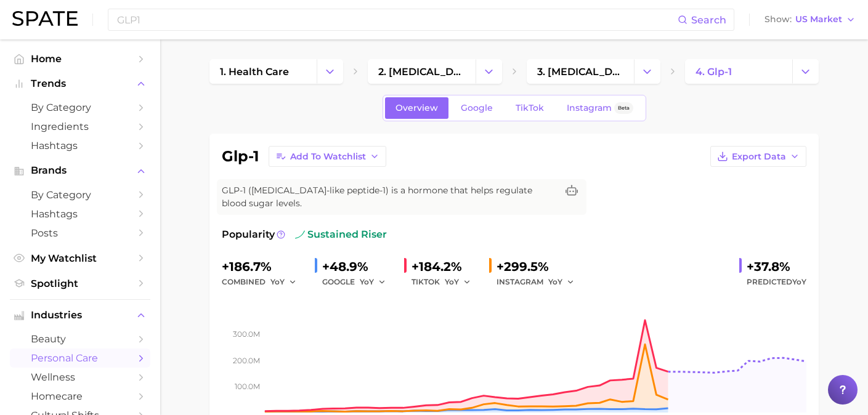  What do you see at coordinates (80, 315) in the screenshot?
I see `span: Industries` at bounding box center [80, 315].